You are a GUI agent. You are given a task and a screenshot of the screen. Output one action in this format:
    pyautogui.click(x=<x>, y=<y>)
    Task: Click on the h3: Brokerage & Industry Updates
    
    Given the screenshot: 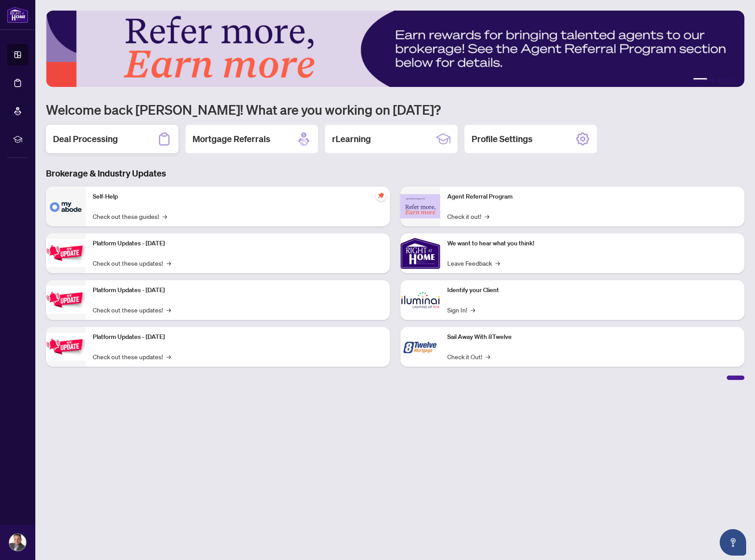 What is the action you would take?
    pyautogui.click(x=396, y=173)
    